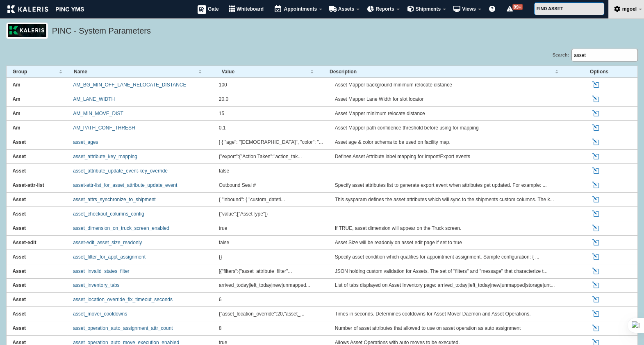 This screenshot has height=345, width=644. Describe the element at coordinates (105, 156) in the screenshot. I see `a: asset_attribute_key_mapping` at that location.